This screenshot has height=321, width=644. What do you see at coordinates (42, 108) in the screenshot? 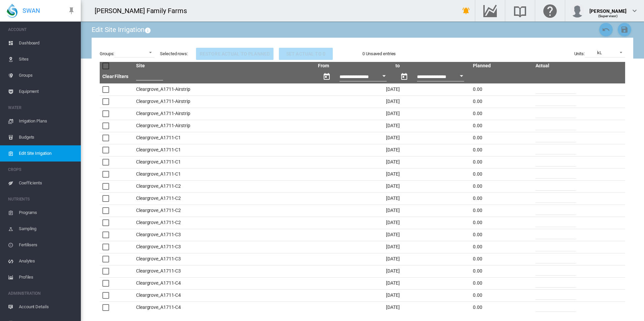
I see `span: WATER` at bounding box center [42, 108].